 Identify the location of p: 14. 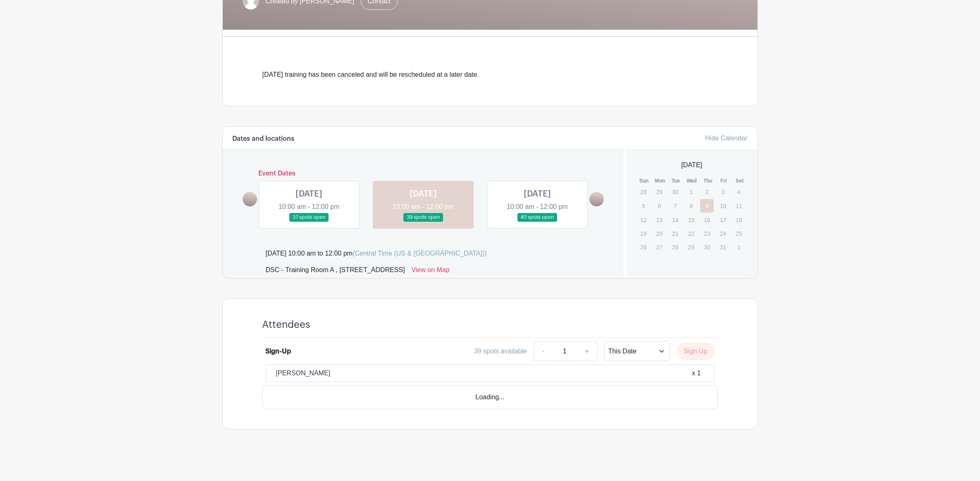
(675, 220).